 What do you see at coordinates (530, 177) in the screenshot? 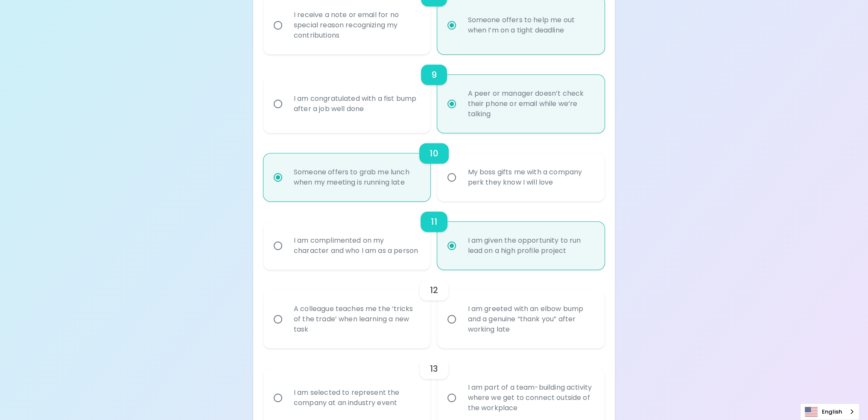
I see `div: My boss gifts me with a company perk they know I will love` at bounding box center [530, 177].